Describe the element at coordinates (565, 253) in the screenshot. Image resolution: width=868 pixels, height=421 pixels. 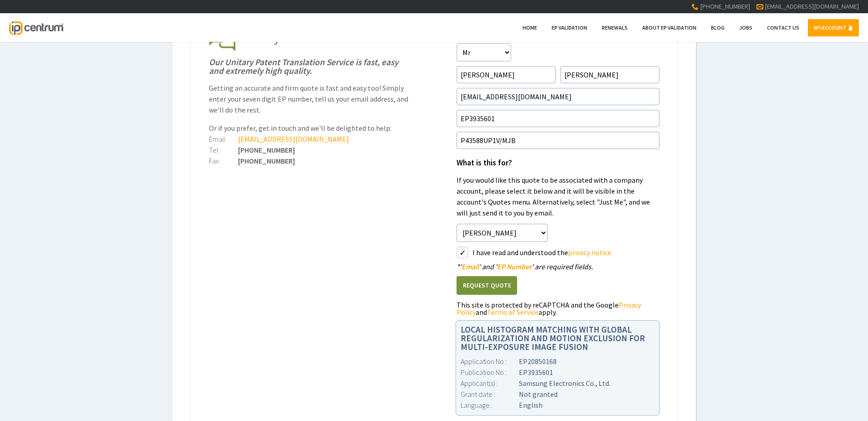
I see `label: I have read and understood the` at that location.